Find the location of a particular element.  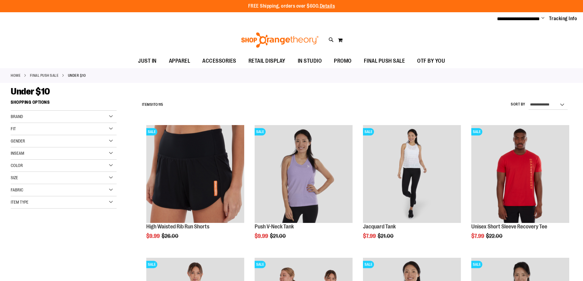

img: Product image for Unisex Short Sleeve Recovery Tee is located at coordinates (520, 174).